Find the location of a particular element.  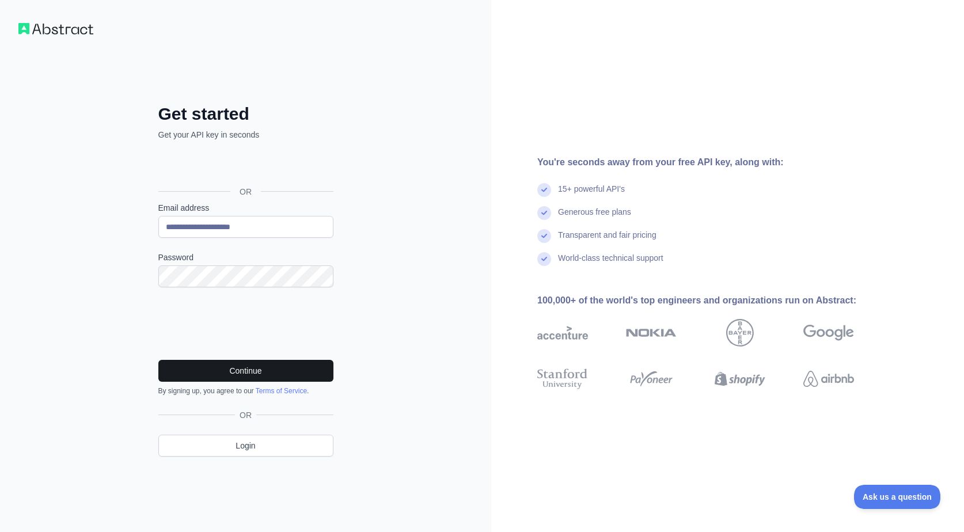

label: Password is located at coordinates (246, 257).